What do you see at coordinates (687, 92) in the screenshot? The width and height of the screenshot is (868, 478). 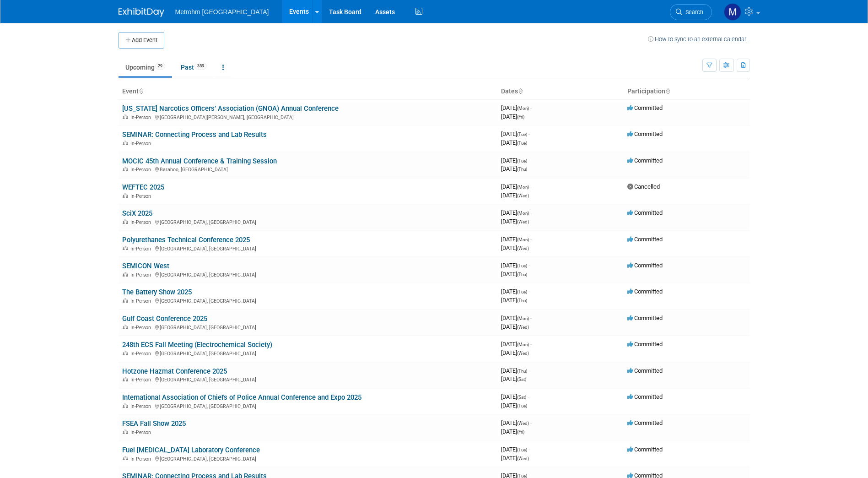 I see `th: Participation` at bounding box center [687, 92].